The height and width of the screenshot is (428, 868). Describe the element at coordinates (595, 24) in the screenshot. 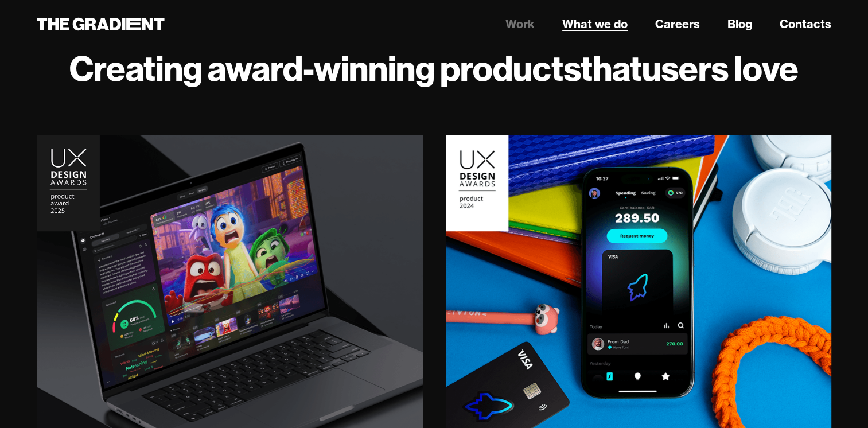

I see `a: What we do` at that location.